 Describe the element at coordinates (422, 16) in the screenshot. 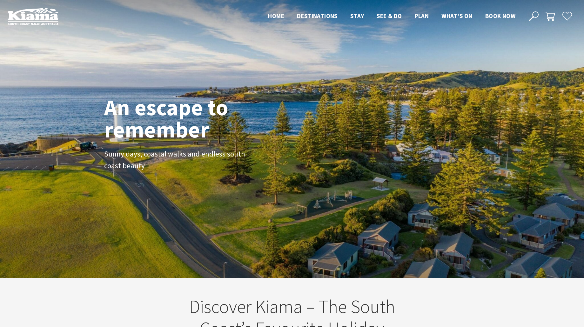

I see `span: Plan` at that location.